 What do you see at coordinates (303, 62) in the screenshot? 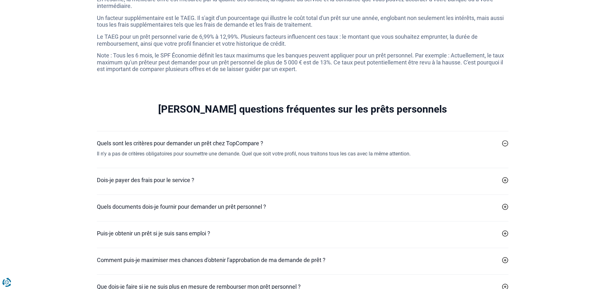
I see `p: Note : Tous les 6 mois, le SPF Économie définit les taux maximums que les banques peuvent appliqu...` at bounding box center [303, 62].